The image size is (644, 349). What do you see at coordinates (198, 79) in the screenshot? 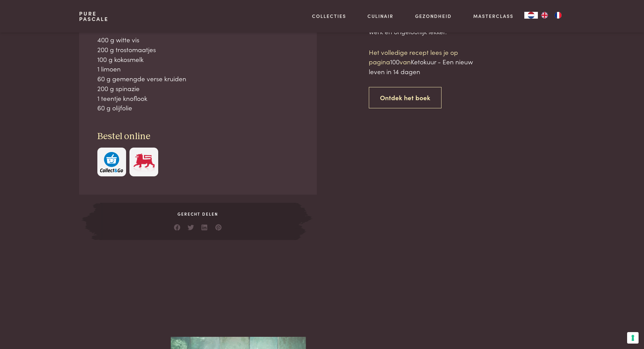
I see `div: 60 g gemengde verse kruiden` at bounding box center [198, 79].